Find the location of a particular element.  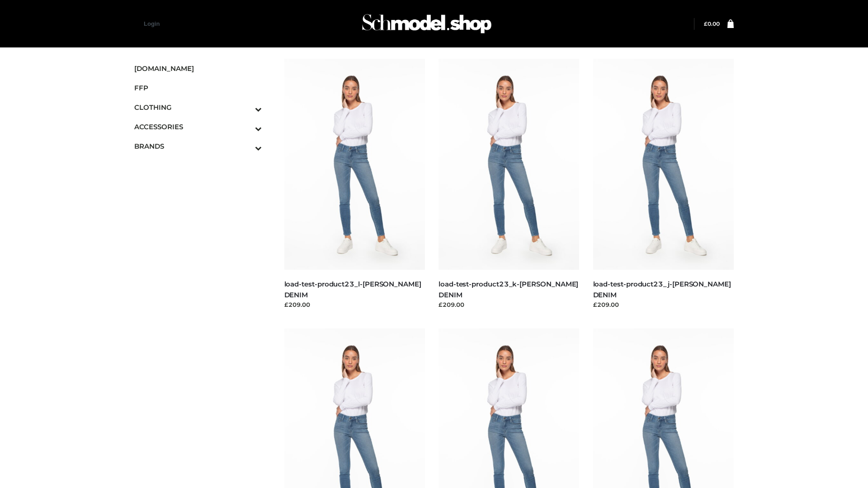

a: ACCESSORIESToggle Submenu is located at coordinates (198, 126).